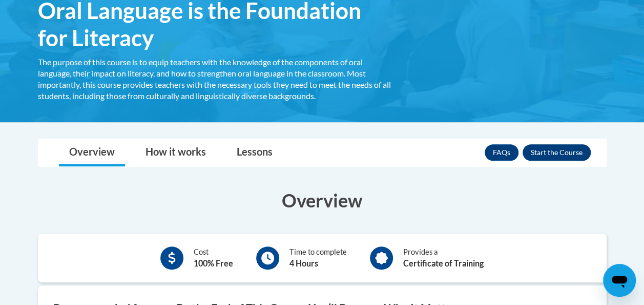 The width and height of the screenshot is (644, 305). Describe the element at coordinates (213, 262) in the screenshot. I see `b: 100% Free` at that location.